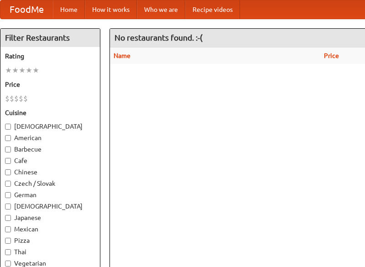 The height and width of the screenshot is (267, 365). I want to click on label: Barbecue, so click(50, 149).